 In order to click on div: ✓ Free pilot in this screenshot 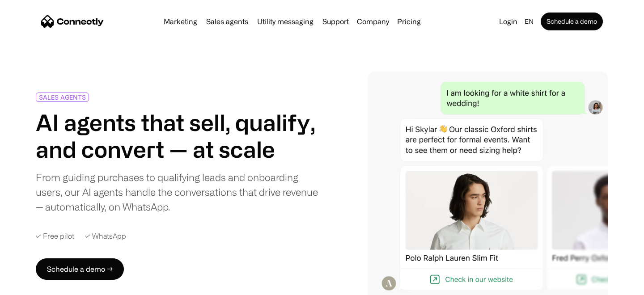, I will do `click(55, 236)`.